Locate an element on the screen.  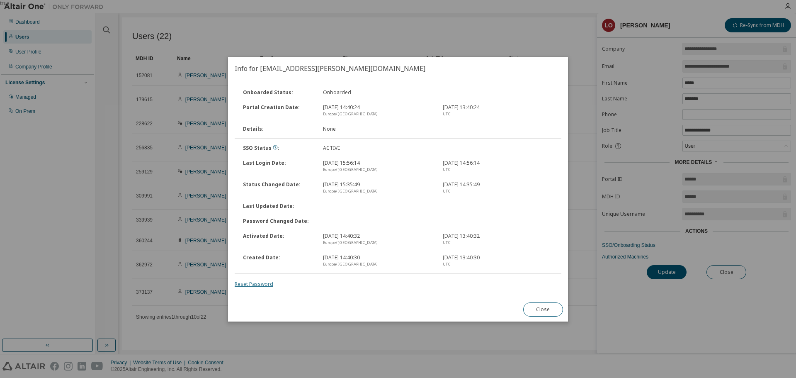
a: Reset Password is located at coordinates (254, 284).